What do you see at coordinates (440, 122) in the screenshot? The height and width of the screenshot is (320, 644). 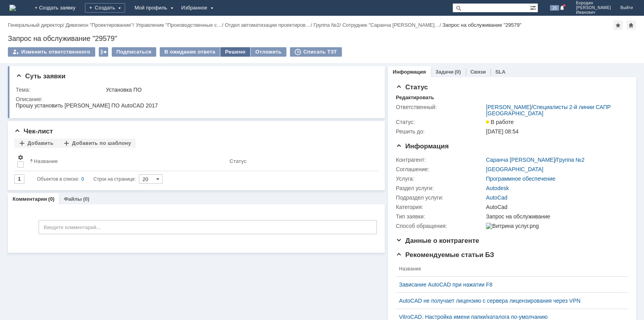 I see `div: Статус:` at bounding box center [440, 122].